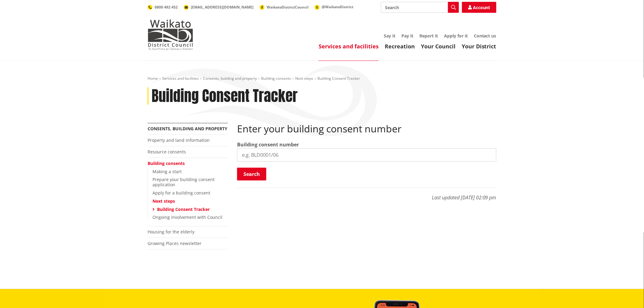 Image resolution: width=644 pixels, height=308 pixels. I want to click on a: Say it, so click(389, 36).